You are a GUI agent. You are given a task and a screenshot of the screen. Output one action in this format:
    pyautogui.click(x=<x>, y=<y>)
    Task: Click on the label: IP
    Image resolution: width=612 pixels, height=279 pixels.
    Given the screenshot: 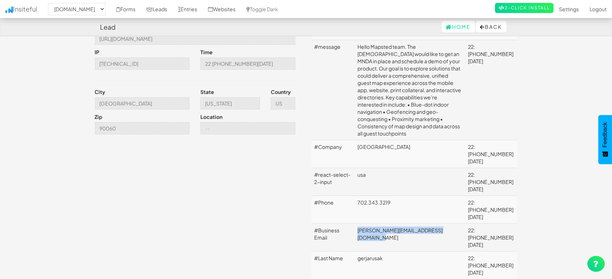 What is the action you would take?
    pyautogui.click(x=97, y=52)
    